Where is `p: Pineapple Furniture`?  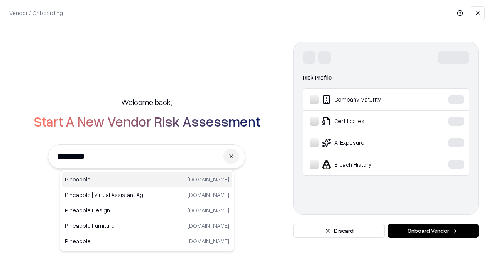 p: Pineapple Furniture is located at coordinates (106, 225).